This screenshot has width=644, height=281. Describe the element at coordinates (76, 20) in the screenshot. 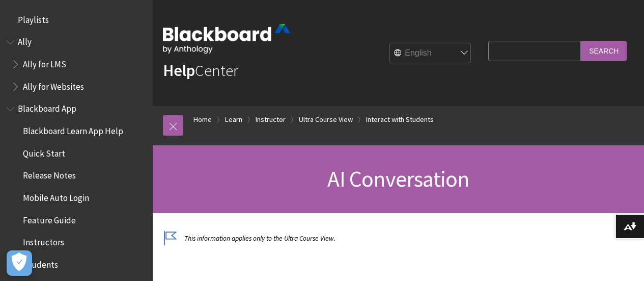

I see `nav: Book outline for Playlists` at that location.